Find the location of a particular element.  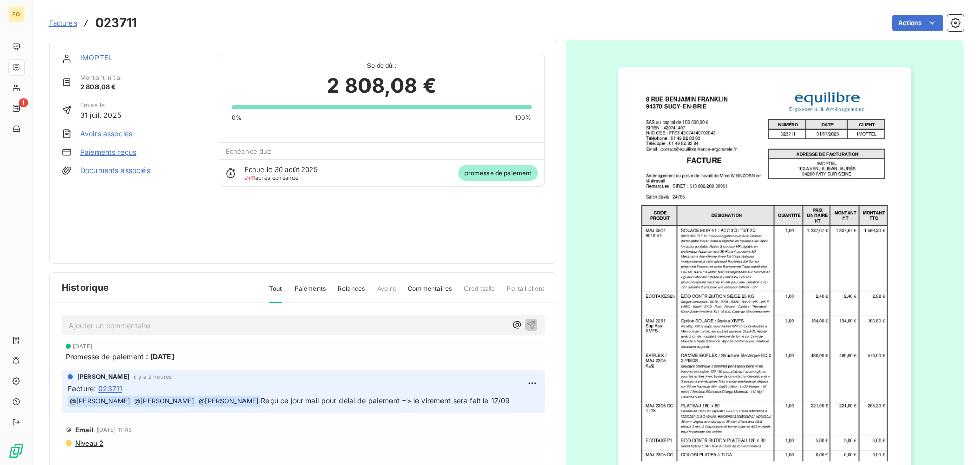

a: Paiements reçus is located at coordinates (108, 152).